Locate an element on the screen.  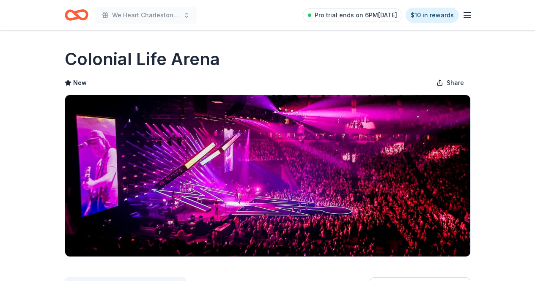
a: $10 in rewards is located at coordinates (432, 15).